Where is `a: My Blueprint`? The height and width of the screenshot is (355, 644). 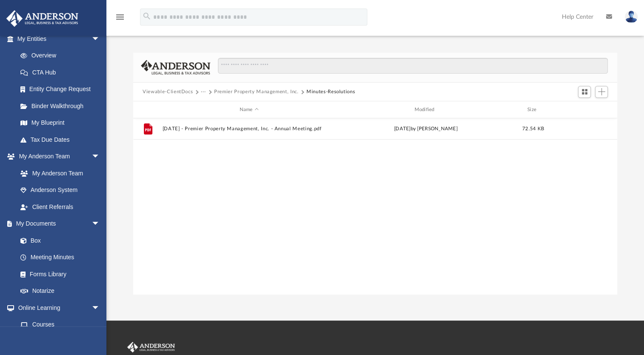 a: My Blueprint is located at coordinates (60, 123).